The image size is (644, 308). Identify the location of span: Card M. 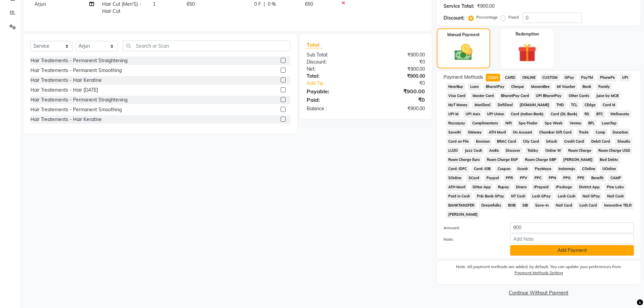
(609, 105).